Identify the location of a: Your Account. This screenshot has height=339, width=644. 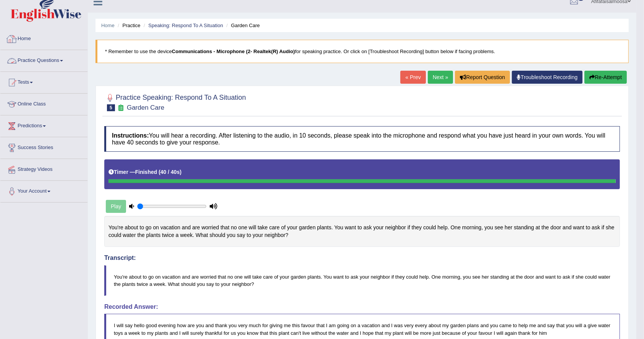
(44, 190).